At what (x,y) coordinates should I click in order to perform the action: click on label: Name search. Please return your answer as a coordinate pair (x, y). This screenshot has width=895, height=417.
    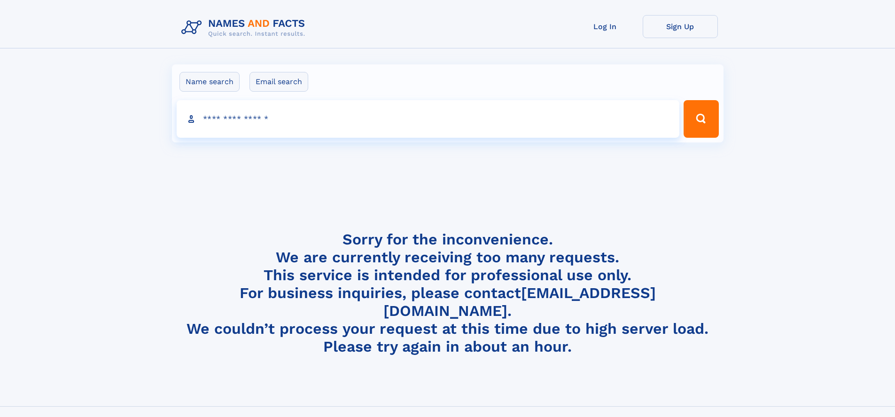
    Looking at the image, I should click on (210, 82).